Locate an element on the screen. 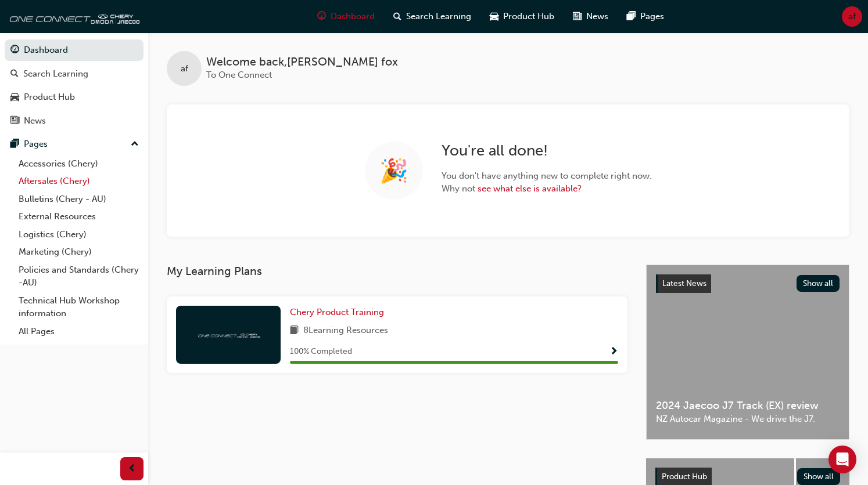 The image size is (868, 485). span: prev-icon is located at coordinates (132, 469).